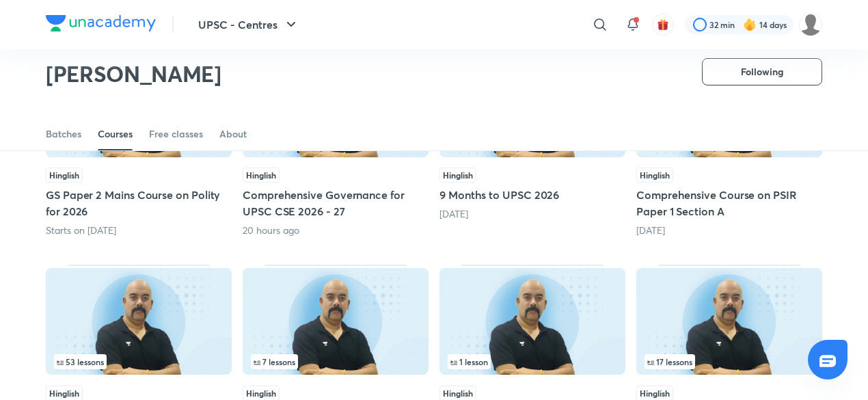 This screenshot has width=868, height=400. I want to click on a: Free classes, so click(175, 134).